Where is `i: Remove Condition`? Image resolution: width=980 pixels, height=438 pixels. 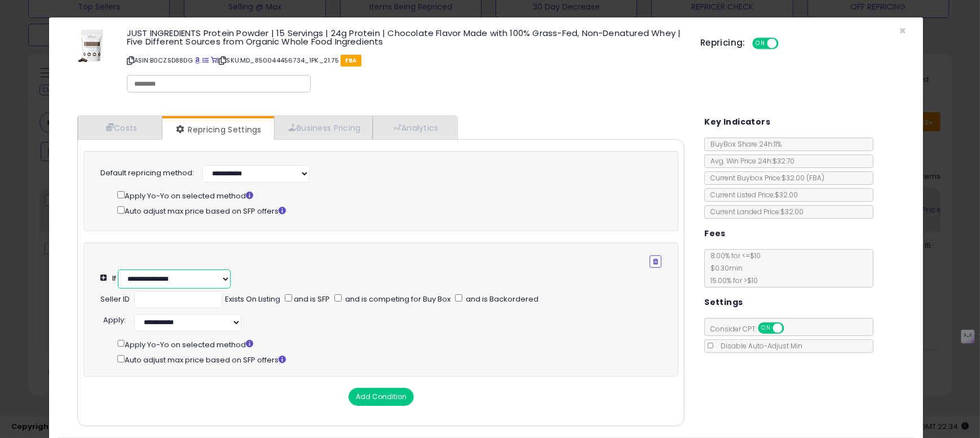
i: Remove Condition is located at coordinates (656, 262).